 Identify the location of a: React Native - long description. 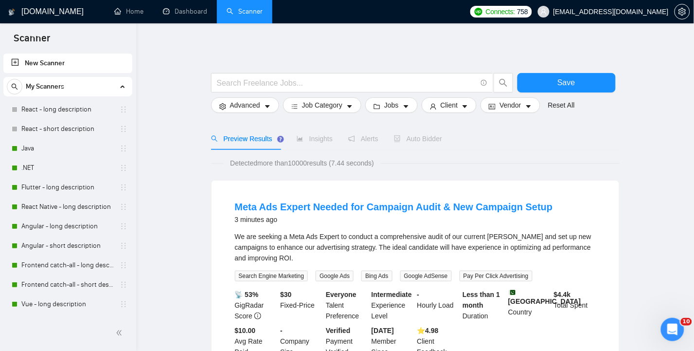
(68, 207).